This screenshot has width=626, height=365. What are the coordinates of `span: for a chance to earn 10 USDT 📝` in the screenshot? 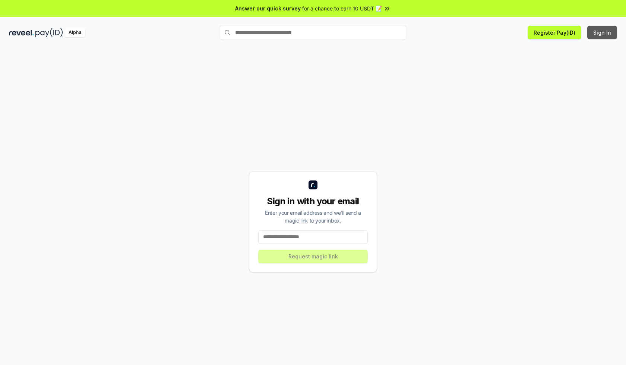 It's located at (342, 8).